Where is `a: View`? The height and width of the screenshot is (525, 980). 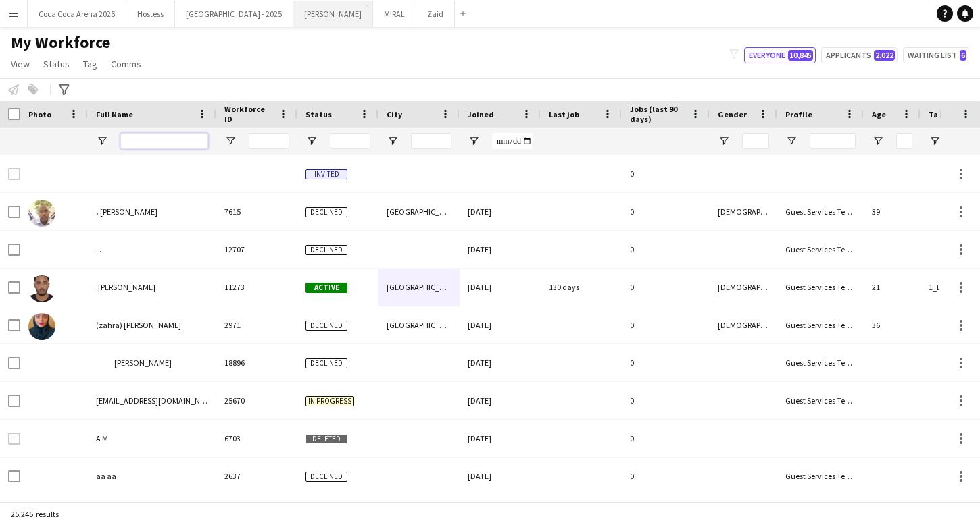
a: View is located at coordinates (20, 65).